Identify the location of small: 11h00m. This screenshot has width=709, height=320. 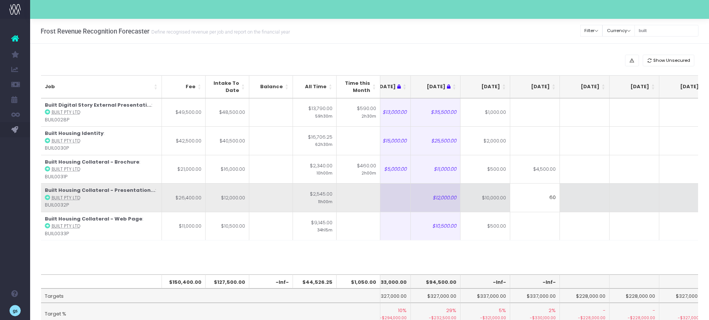
(325, 201).